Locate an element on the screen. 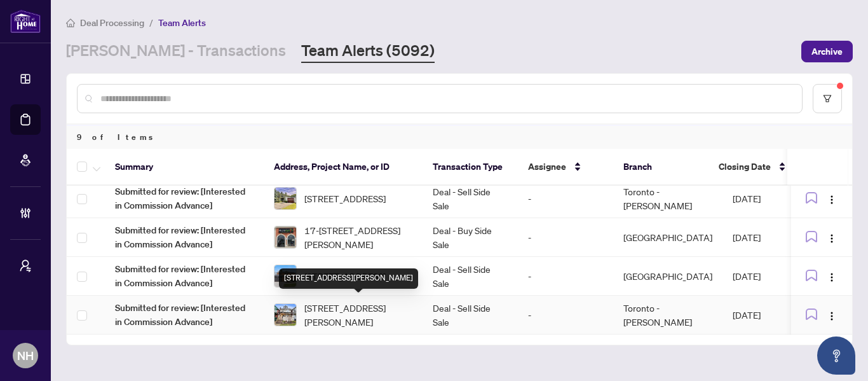 This screenshot has height=381, width=868. span: Archive is located at coordinates (827, 52).